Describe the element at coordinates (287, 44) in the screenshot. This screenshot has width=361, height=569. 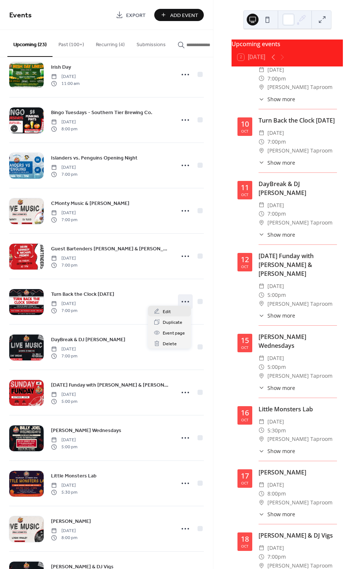
I see `div: Upcoming events` at that location.